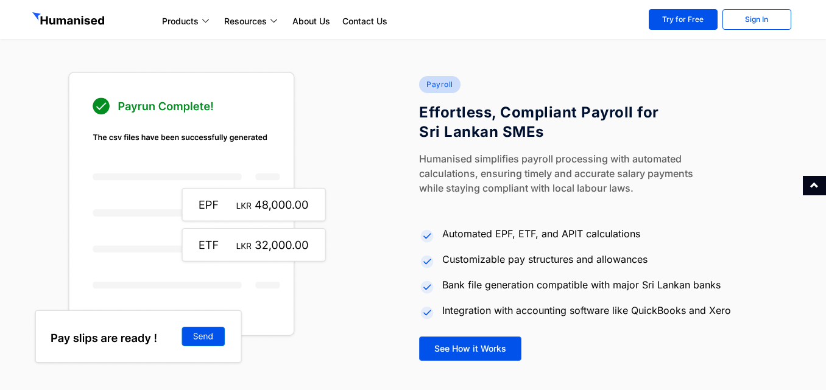 This screenshot has width=826, height=390. I want to click on img: GetHumanised Logo, so click(69, 20).